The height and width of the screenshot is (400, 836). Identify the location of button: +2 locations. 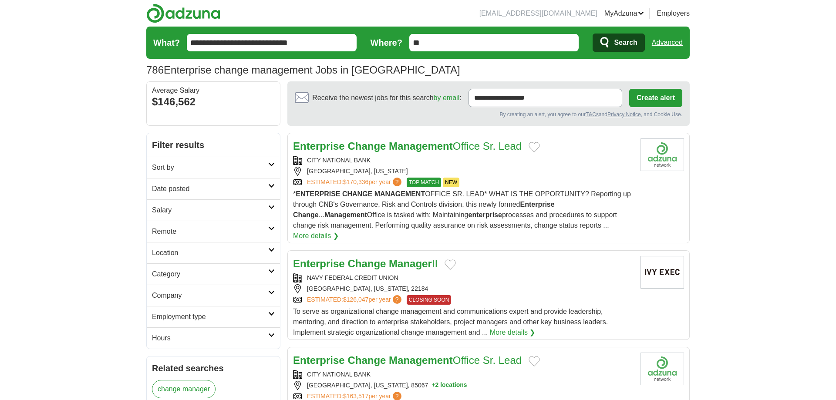
(449, 386).